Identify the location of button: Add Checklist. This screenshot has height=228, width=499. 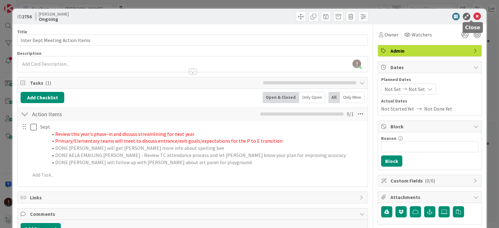
(42, 98).